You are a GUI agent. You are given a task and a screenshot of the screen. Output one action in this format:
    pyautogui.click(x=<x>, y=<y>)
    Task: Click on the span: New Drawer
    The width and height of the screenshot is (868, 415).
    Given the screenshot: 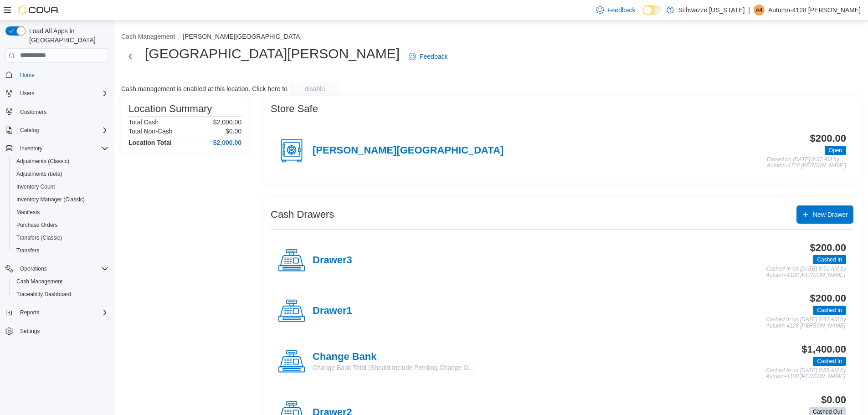 What is the action you would take?
    pyautogui.click(x=830, y=215)
    